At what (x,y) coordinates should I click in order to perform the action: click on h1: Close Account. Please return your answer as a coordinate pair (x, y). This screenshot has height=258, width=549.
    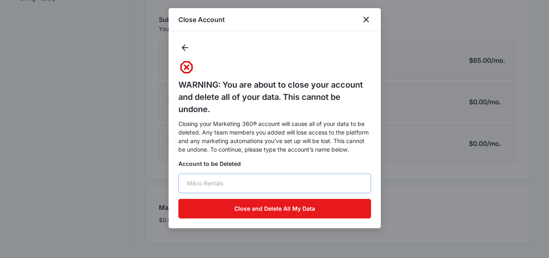
    Looking at the image, I should click on (202, 20).